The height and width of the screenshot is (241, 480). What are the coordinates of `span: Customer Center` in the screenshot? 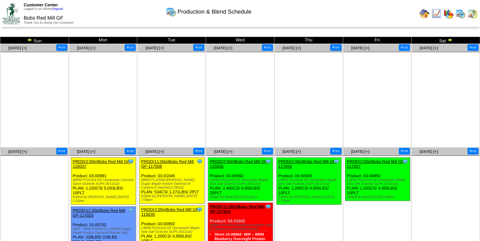 It's located at (41, 5).